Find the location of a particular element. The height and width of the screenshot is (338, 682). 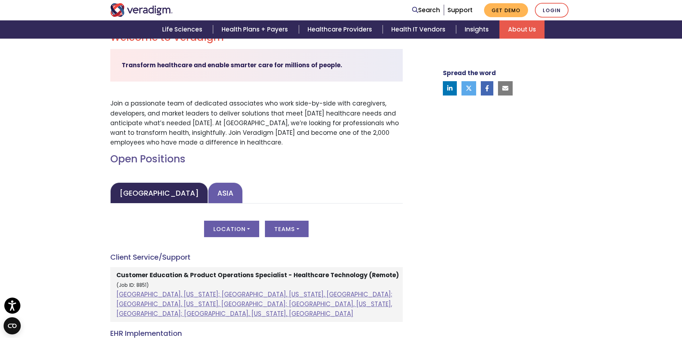

a: Life Sciences is located at coordinates (183, 29).